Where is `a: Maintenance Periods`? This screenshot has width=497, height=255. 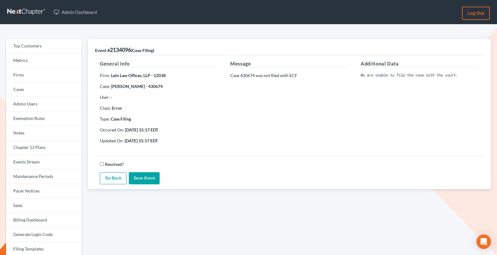
a: Maintenance Periods is located at coordinates (44, 177).